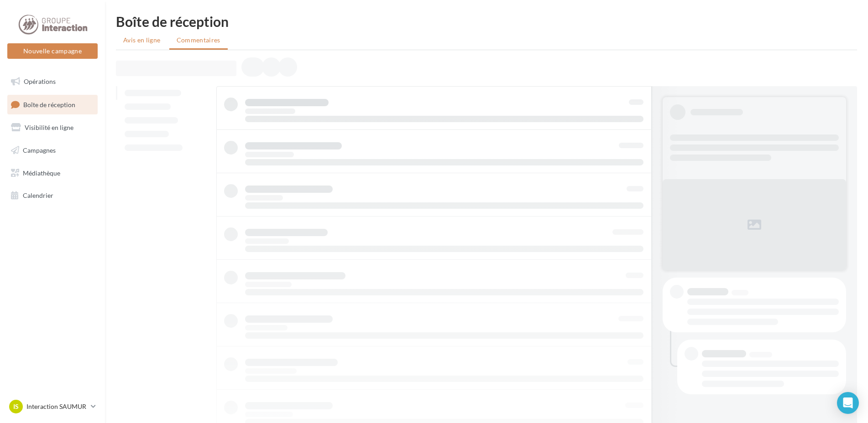  What do you see at coordinates (38, 195) in the screenshot?
I see `span: Calendrier` at bounding box center [38, 195].